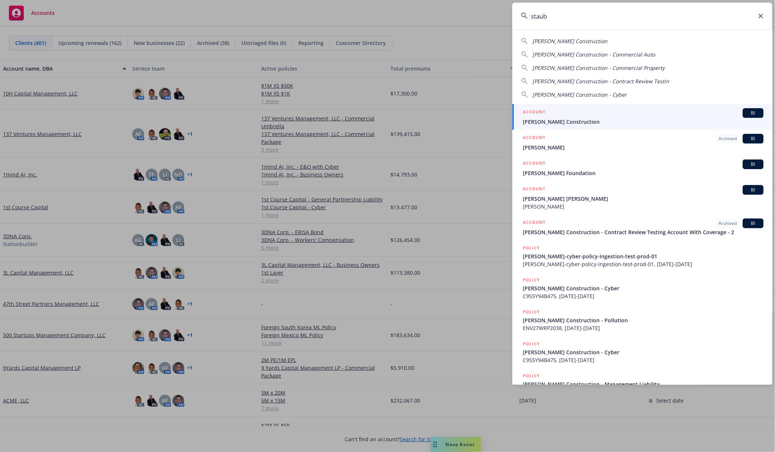 Image resolution: width=775 pixels, height=452 pixels. I want to click on input: Search..., so click(642, 16).